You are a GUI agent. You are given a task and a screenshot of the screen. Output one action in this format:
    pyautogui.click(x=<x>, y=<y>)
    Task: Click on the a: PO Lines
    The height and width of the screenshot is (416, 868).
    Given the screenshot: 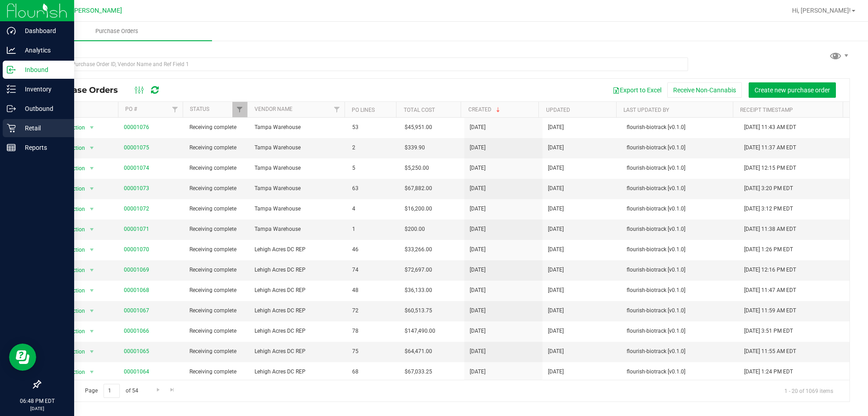 What is the action you would take?
    pyautogui.click(x=363, y=110)
    